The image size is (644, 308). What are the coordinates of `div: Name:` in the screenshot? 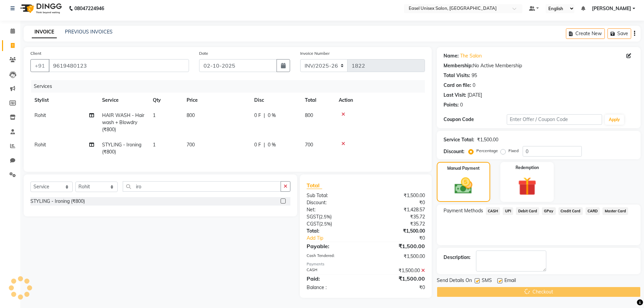 It's located at (451, 56).